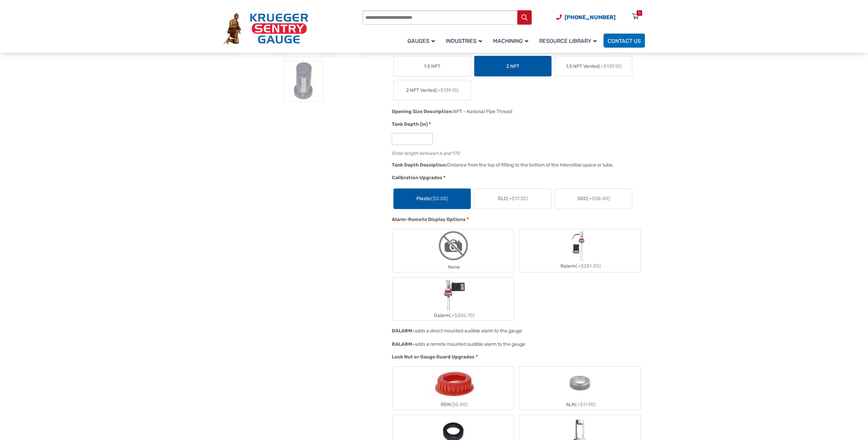 The width and height of the screenshot is (868, 440). What do you see at coordinates (586, 404) in the screenshot?
I see `span: (+$11.90)` at bounding box center [586, 404].